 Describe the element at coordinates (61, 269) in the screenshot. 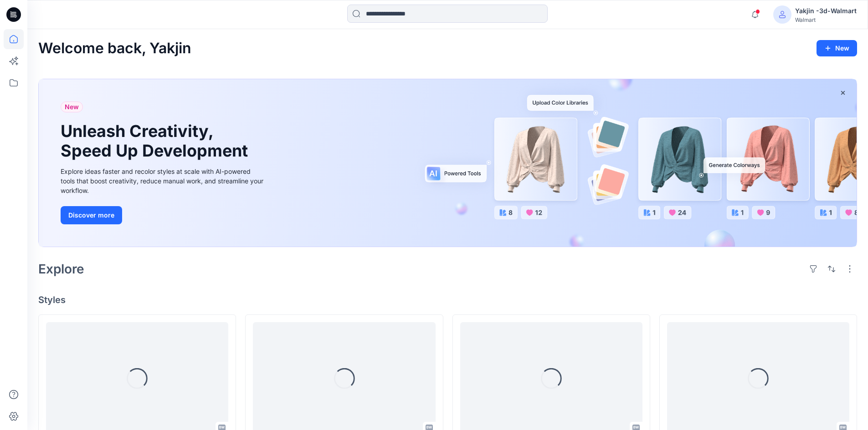

I see `h2: Explore` at that location.